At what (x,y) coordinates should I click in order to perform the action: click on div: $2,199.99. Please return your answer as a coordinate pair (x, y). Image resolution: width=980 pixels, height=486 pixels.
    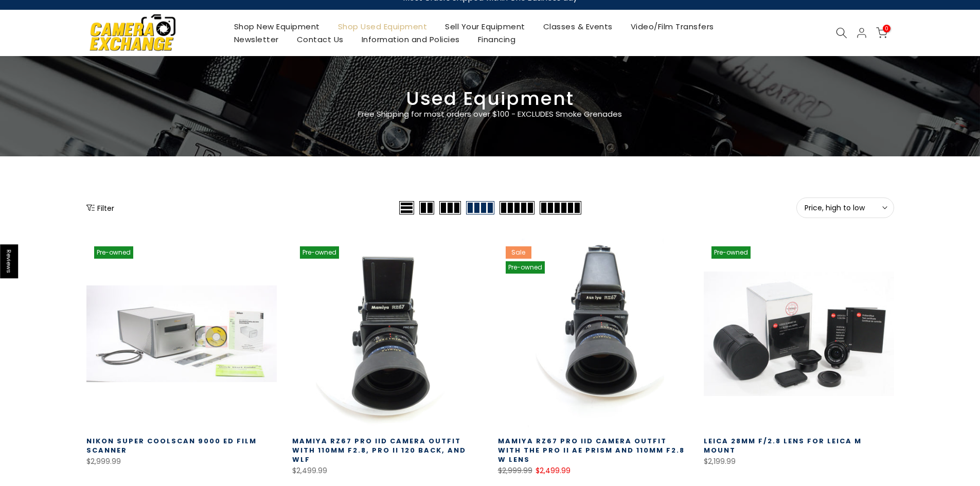
    Looking at the image, I should click on (799, 462).